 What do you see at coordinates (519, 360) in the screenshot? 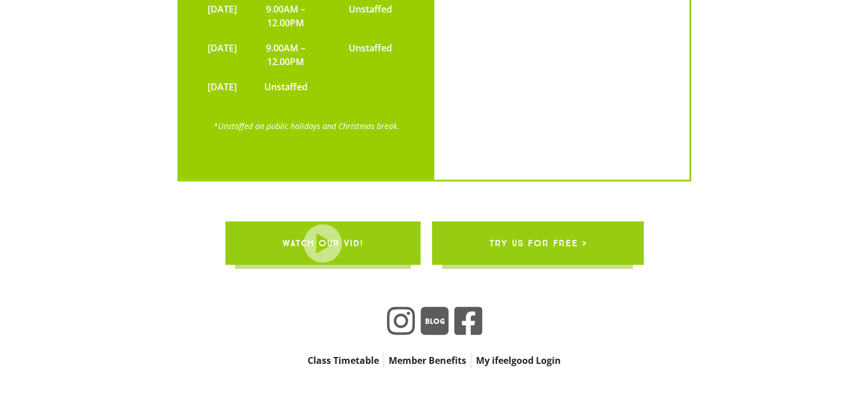
I see `a: My ifeelgood Login` at bounding box center [519, 360].